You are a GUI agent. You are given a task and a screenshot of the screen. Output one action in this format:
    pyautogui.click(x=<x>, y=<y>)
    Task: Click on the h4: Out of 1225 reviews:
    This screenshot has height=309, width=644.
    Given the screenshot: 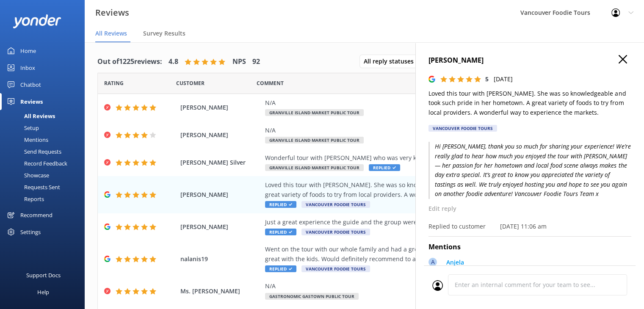 What is the action you would take?
    pyautogui.click(x=130, y=62)
    